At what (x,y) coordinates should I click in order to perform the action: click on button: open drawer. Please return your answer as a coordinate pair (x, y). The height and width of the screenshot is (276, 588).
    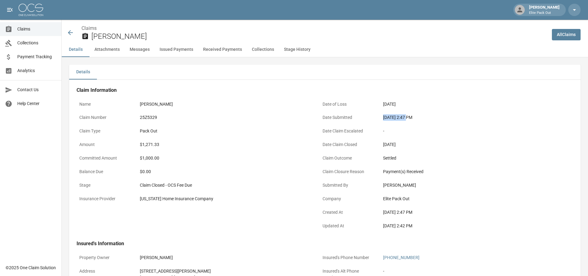
    Looking at the image, I should click on (10, 10).